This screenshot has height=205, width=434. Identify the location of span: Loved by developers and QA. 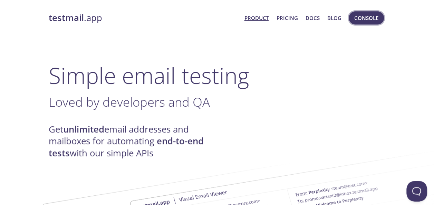
(129, 102).